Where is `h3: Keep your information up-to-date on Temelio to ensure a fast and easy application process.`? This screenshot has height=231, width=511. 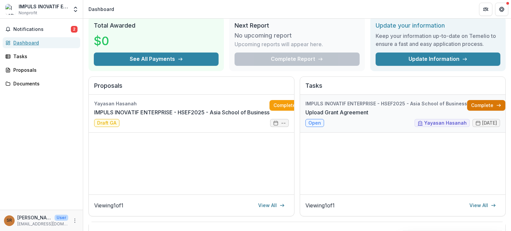
h3: Keep your information up-to-date on Temelio to ensure a fast and easy application process. is located at coordinates (438, 40).